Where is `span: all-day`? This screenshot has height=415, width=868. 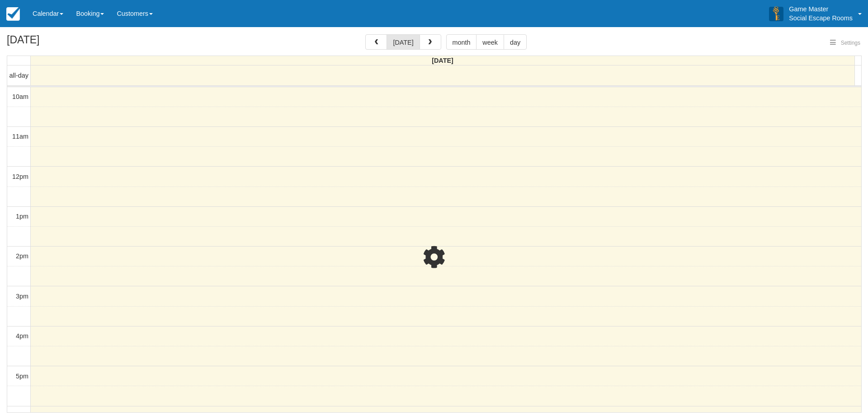
span: all-day is located at coordinates (19, 75).